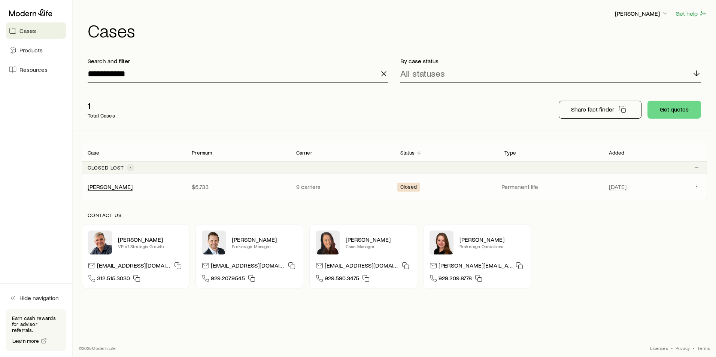  I want to click on span: Resources, so click(33, 70).